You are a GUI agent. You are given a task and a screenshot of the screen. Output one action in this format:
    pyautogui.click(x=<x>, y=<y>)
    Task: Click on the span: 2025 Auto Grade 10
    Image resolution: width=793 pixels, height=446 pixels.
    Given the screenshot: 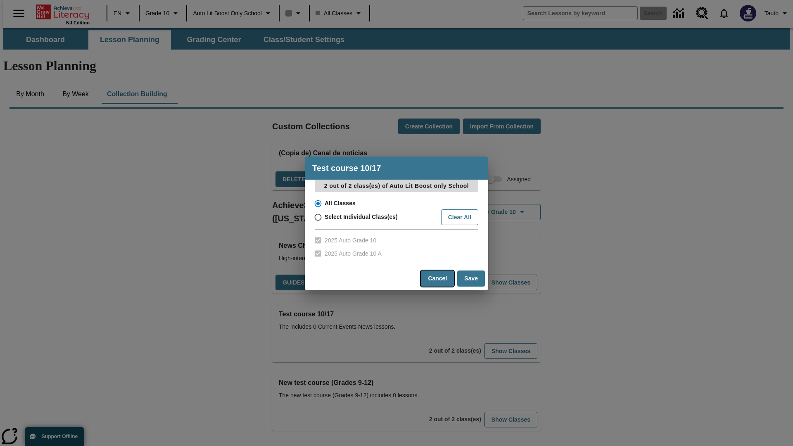 What is the action you would take?
    pyautogui.click(x=350, y=240)
    